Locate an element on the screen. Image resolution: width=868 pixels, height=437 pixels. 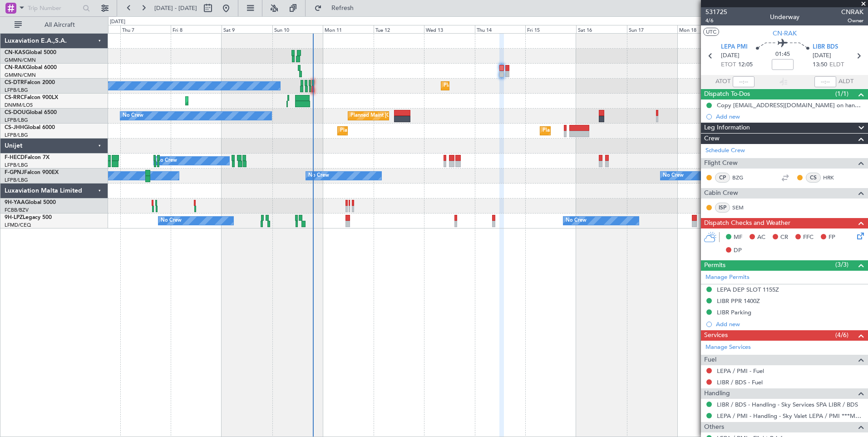
span: F-GPNJ is located at coordinates (14, 173).